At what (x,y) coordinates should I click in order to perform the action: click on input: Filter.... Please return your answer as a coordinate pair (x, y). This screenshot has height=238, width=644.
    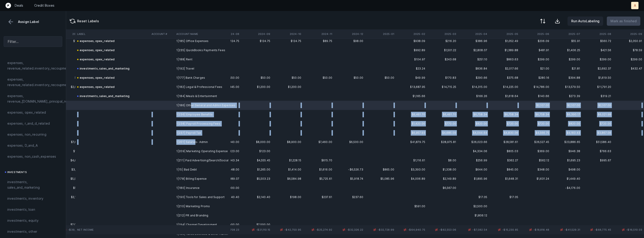
    Looking at the image, I should click on (33, 42).